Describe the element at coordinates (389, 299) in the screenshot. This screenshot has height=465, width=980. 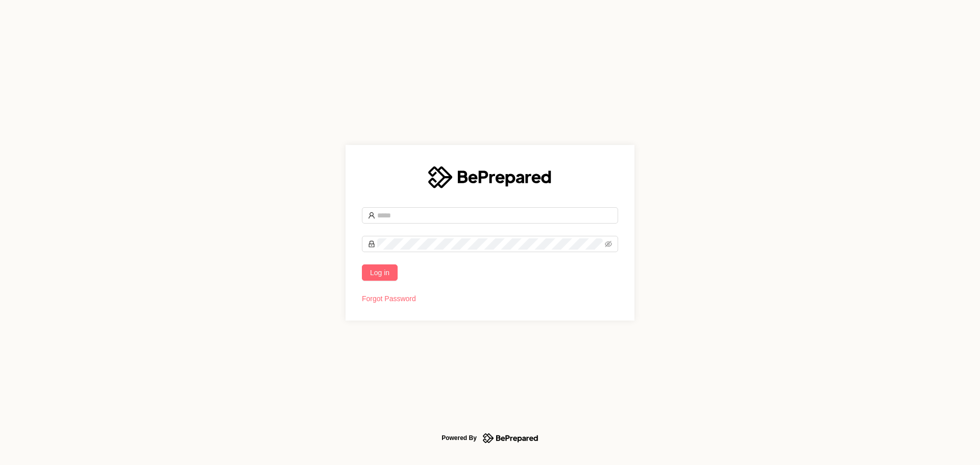
I see `a: Forgot Password` at that location.